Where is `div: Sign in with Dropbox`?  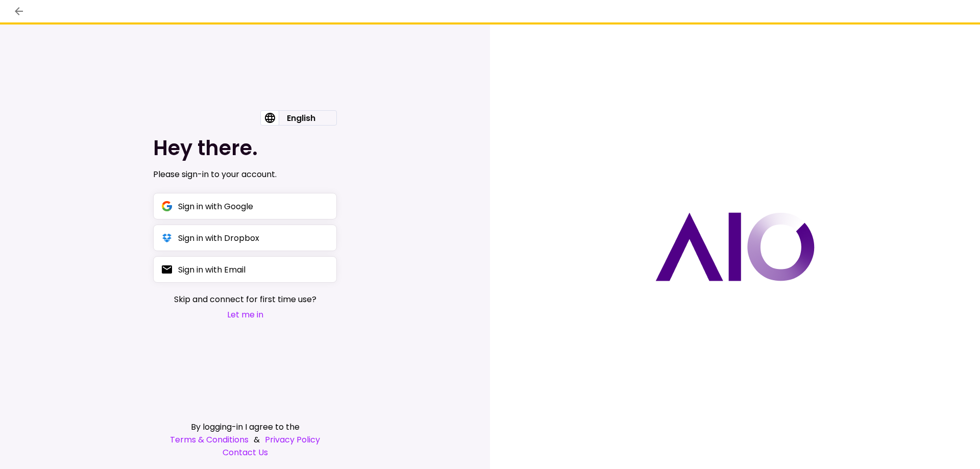 div: Sign in with Dropbox is located at coordinates (218, 237).